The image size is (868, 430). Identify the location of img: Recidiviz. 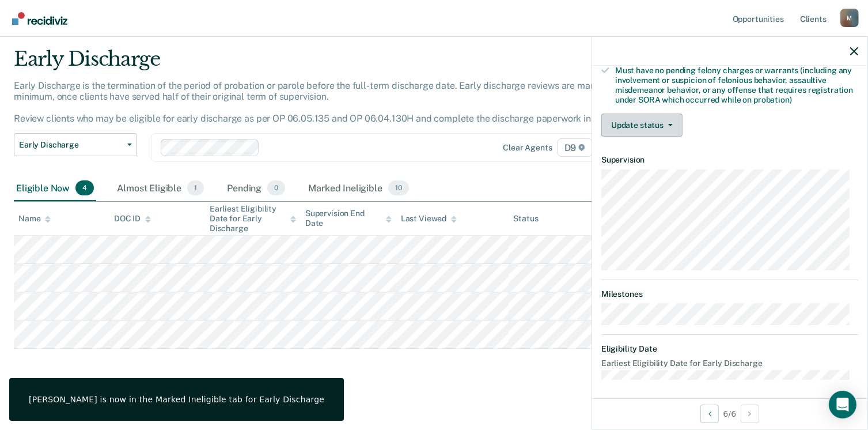
(40, 18).